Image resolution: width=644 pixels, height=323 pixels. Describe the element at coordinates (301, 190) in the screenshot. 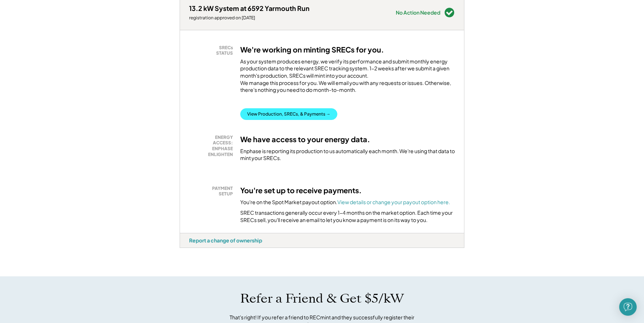

I see `h3: You're set up to receive payments.` at that location.